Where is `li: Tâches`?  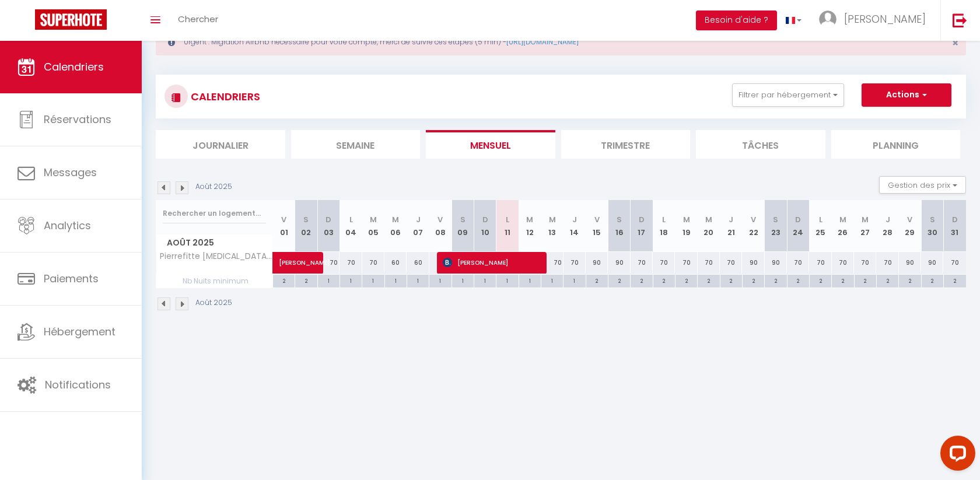
li: Tâches is located at coordinates (761, 144).